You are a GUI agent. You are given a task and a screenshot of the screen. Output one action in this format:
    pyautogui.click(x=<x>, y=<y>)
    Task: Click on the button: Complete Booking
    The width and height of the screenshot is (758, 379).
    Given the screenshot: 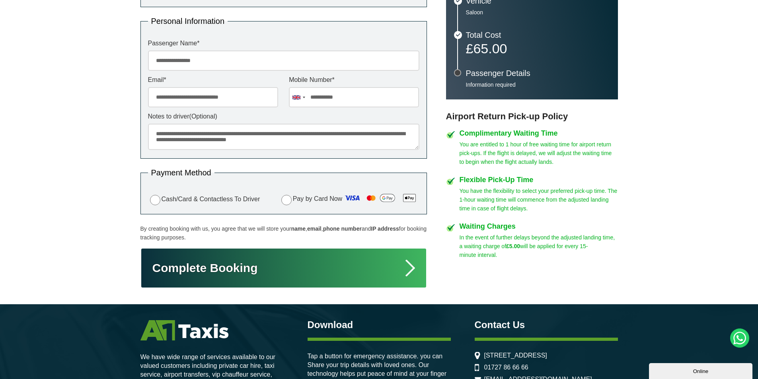 What is the action you would take?
    pyautogui.click(x=284, y=268)
    